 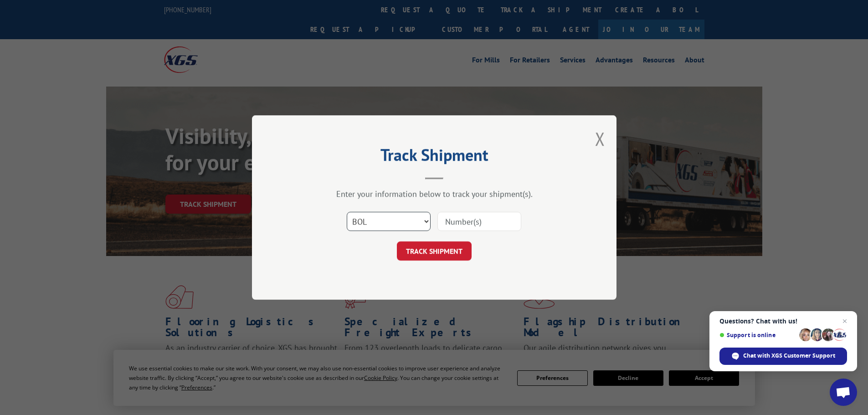 I want to click on button: Close modal, so click(x=600, y=138).